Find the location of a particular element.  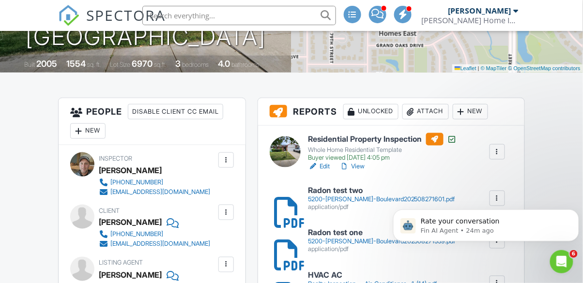

span: bedrooms is located at coordinates (196, 64).